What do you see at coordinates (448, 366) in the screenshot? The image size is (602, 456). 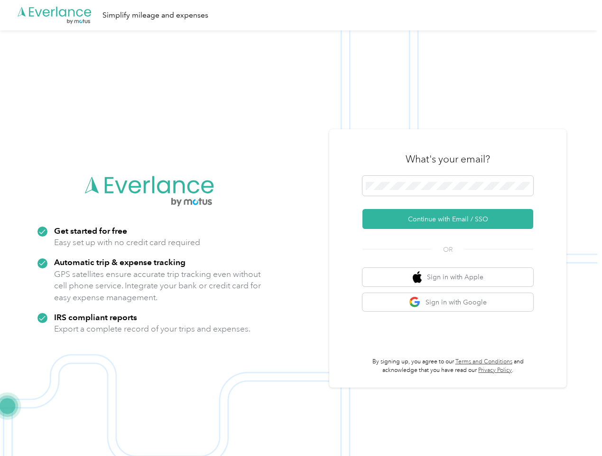 I see `p: By signing up, you agree to our and acknowledge that you have read our .` at bounding box center [448, 366].